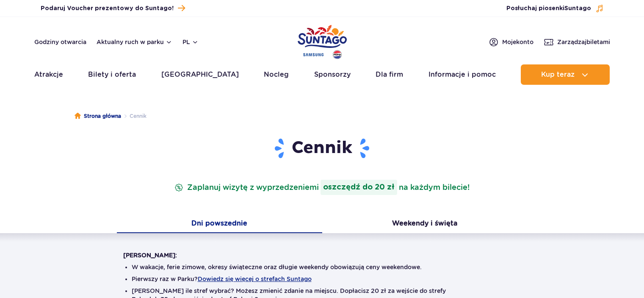  I want to click on li: Cennik, so click(134, 116).